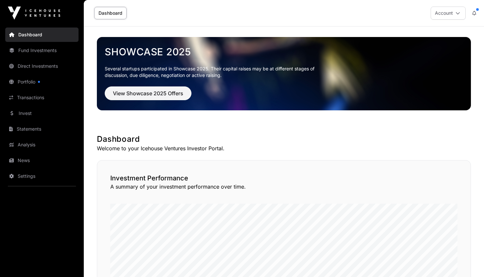 Image resolution: width=484 pixels, height=277 pixels. What do you see at coordinates (215, 72) in the screenshot?
I see `p: Several startups participated in Showcase 2025. Their capital raises may be at different stages o...` at bounding box center [215, 72].